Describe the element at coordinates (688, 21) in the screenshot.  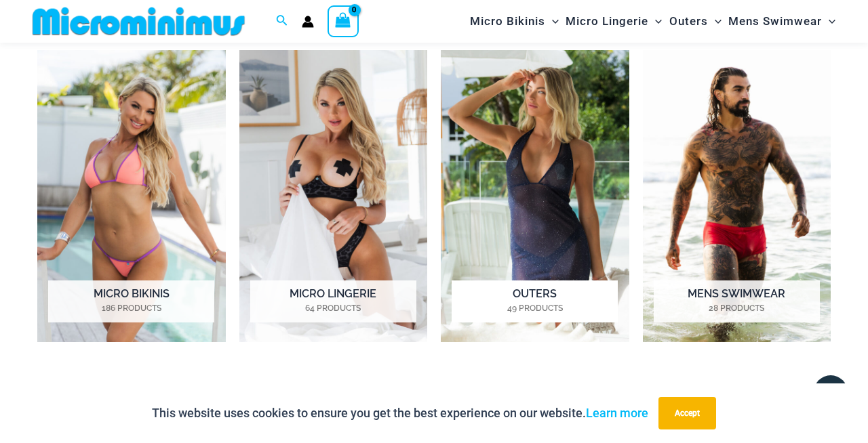
I see `span: Outers` at that location.